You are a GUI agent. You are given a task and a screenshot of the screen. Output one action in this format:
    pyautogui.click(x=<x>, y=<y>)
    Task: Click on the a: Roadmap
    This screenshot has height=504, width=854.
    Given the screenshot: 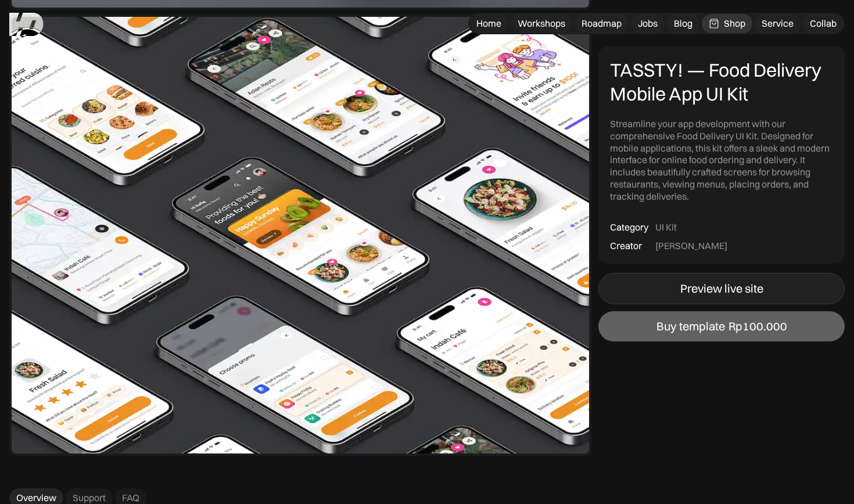 What is the action you would take?
    pyautogui.click(x=601, y=23)
    